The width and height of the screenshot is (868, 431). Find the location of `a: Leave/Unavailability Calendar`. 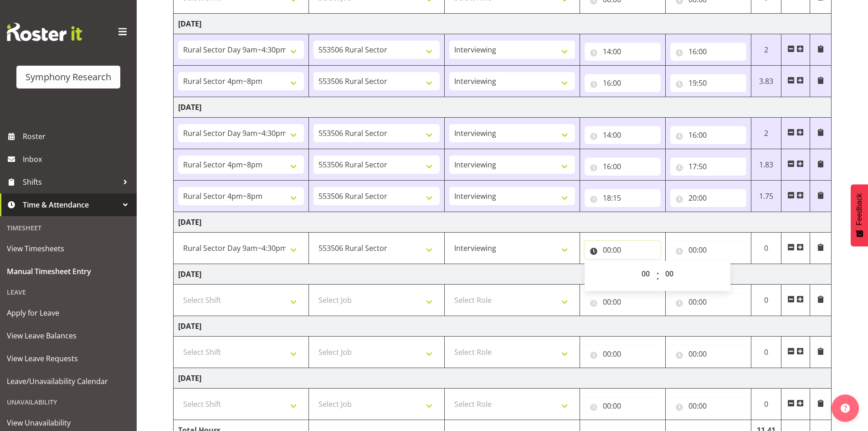

a: Leave/Unavailability Calendar is located at coordinates (68, 381).